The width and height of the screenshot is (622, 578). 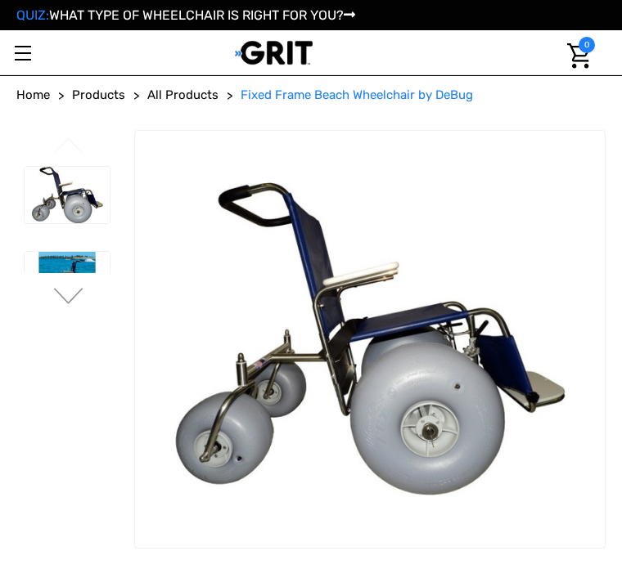 What do you see at coordinates (182, 95) in the screenshot?
I see `span: All Products` at bounding box center [182, 95].